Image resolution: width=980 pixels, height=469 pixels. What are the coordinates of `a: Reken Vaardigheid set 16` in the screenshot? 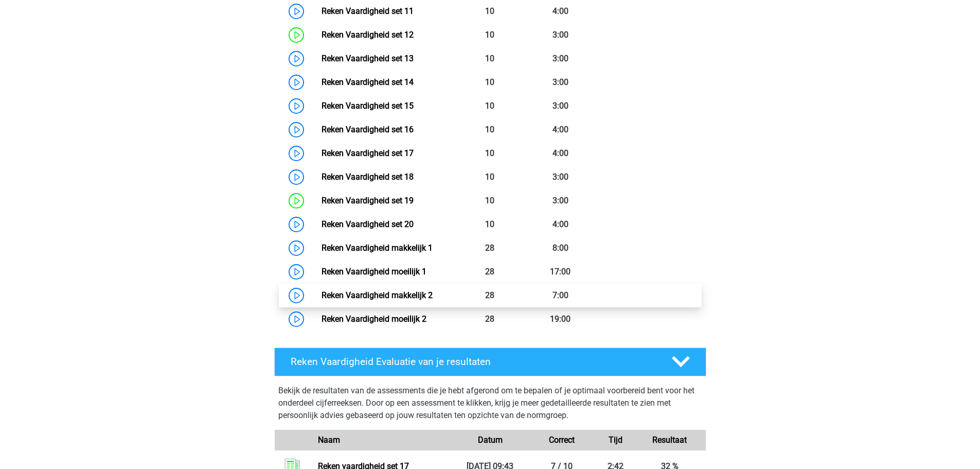 It's located at (367, 129).